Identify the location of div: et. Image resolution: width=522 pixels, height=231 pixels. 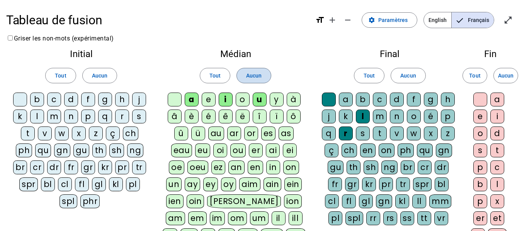
(497, 218).